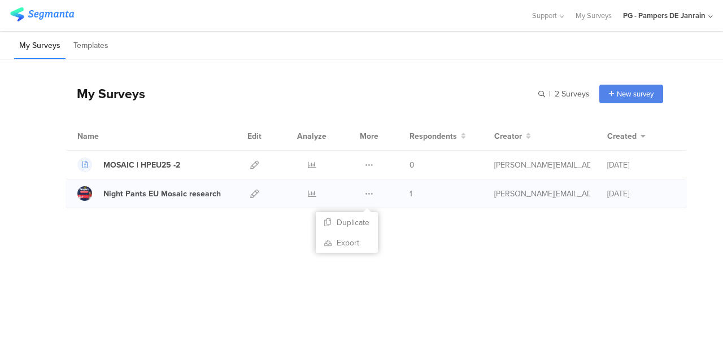  I want to click on div: Analyze, so click(312, 136).